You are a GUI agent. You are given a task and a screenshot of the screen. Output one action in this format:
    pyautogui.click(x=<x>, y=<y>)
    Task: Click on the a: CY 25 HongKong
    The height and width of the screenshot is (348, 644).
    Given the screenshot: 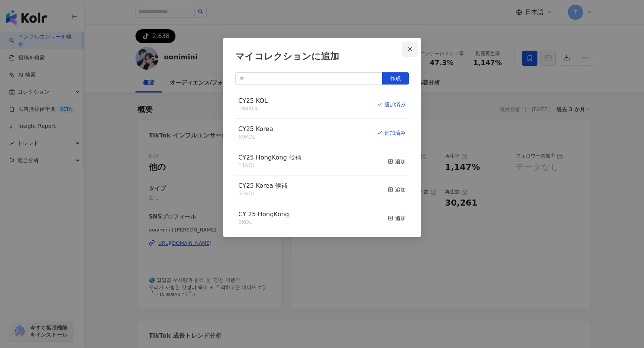 What is the action you would take?
    pyautogui.click(x=263, y=214)
    